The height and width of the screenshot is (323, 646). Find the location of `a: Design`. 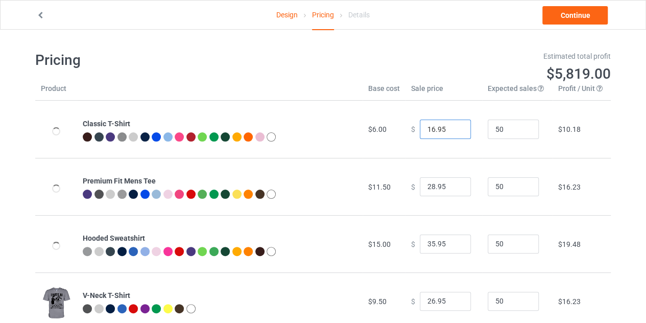

a: Design is located at coordinates (287, 15).